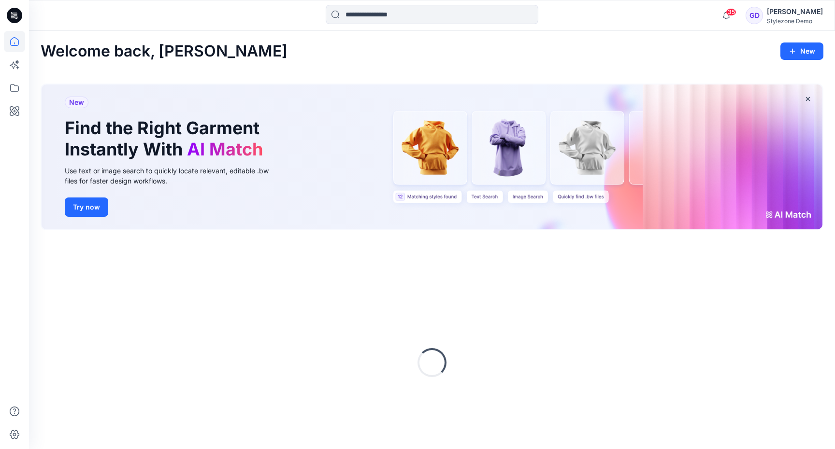 This screenshot has width=835, height=449. I want to click on div: Stylezone Demo, so click(795, 21).